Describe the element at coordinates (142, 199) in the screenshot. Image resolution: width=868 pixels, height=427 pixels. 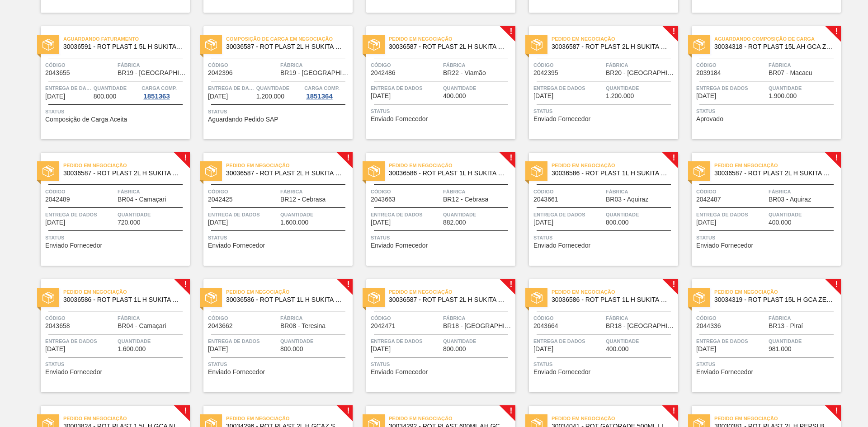
I see `span: BR04 - Camaçari` at that location.